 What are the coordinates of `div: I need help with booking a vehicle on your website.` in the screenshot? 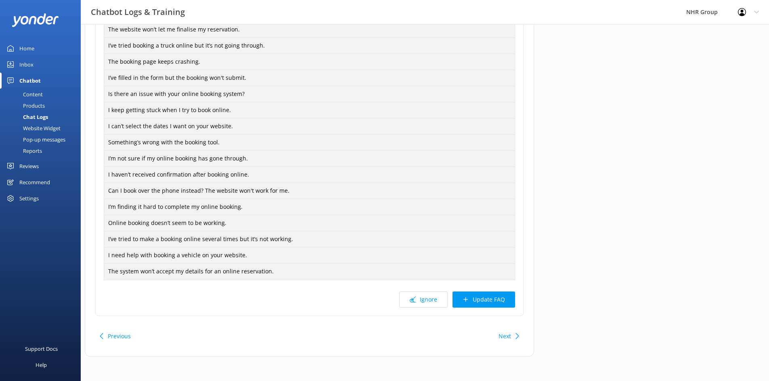 It's located at (309, 256).